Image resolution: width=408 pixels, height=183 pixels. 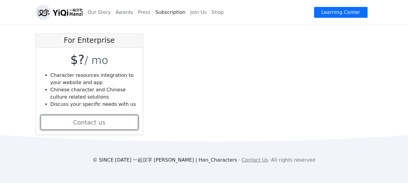 What do you see at coordinates (94, 79) in the screenshot?
I see `li: Character resources integration to your website and app` at bounding box center [94, 79].